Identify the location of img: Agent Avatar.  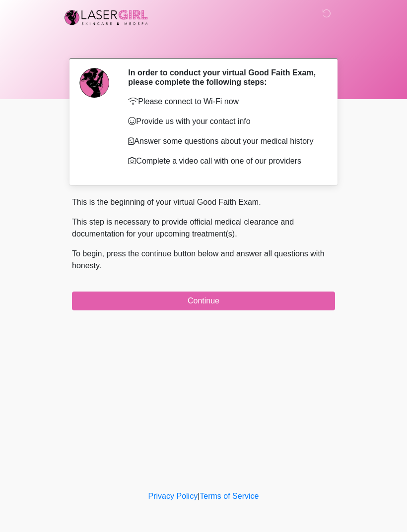
(95, 83).